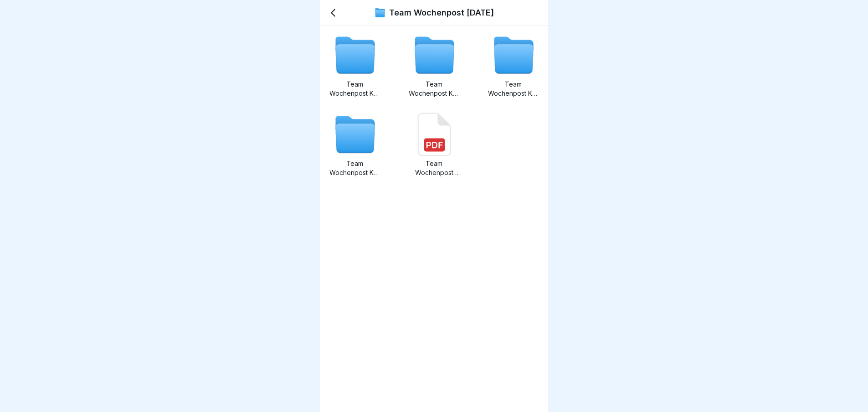 Image resolution: width=868 pixels, height=412 pixels. Describe the element at coordinates (355, 145) in the screenshot. I see `a: Team Wochenpost KW 27` at that location.